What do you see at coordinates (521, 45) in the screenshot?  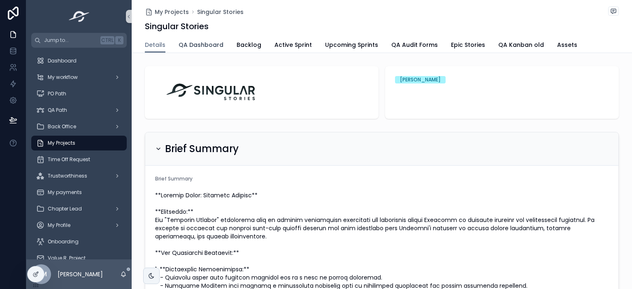 I see `span: QA Kanban old` at bounding box center [521, 45].